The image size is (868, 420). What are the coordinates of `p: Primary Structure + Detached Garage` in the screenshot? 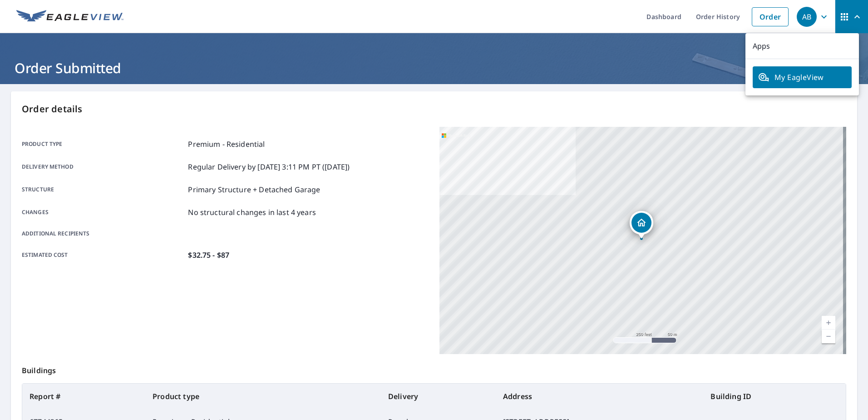 It's located at (253, 190).